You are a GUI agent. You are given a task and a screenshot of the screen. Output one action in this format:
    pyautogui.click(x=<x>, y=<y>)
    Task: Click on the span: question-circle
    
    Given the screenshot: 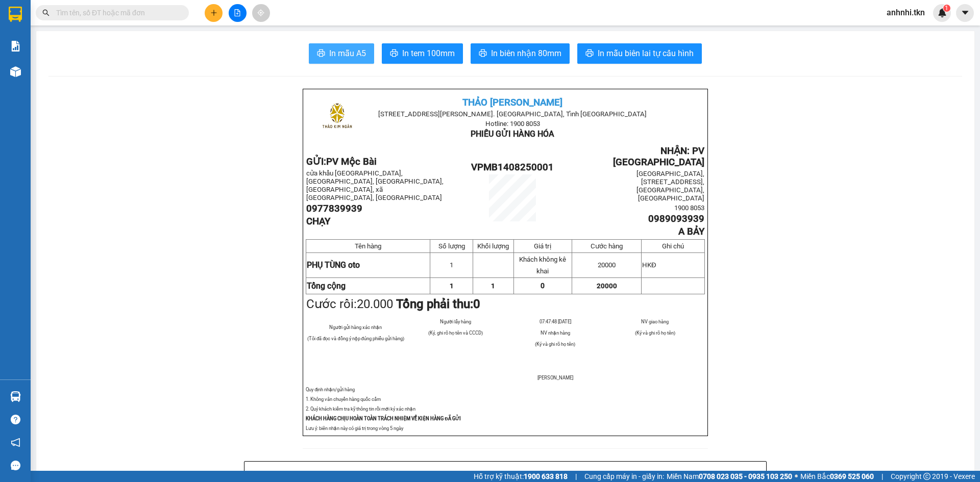 What is the action you would take?
    pyautogui.click(x=15, y=420)
    